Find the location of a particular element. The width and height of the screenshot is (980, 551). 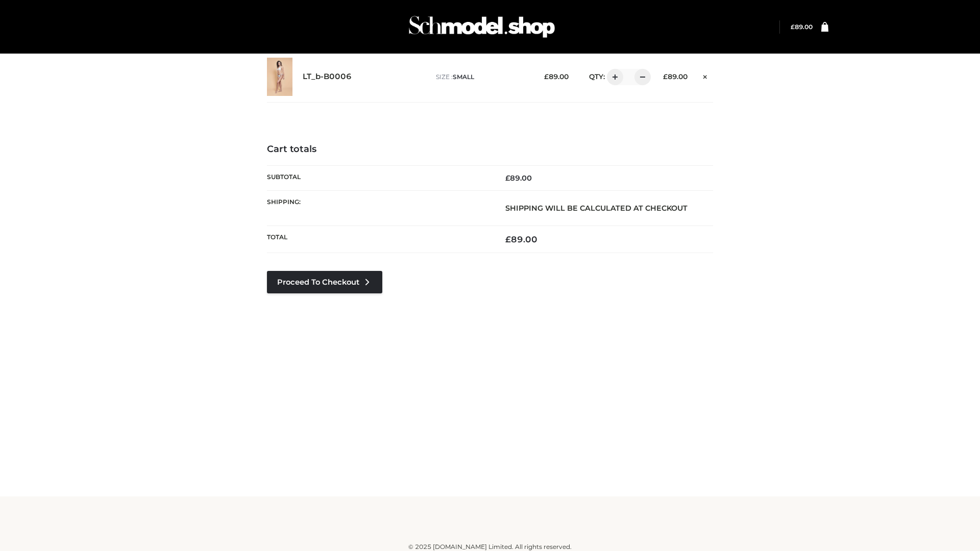

a: Remove this item is located at coordinates (705, 75).